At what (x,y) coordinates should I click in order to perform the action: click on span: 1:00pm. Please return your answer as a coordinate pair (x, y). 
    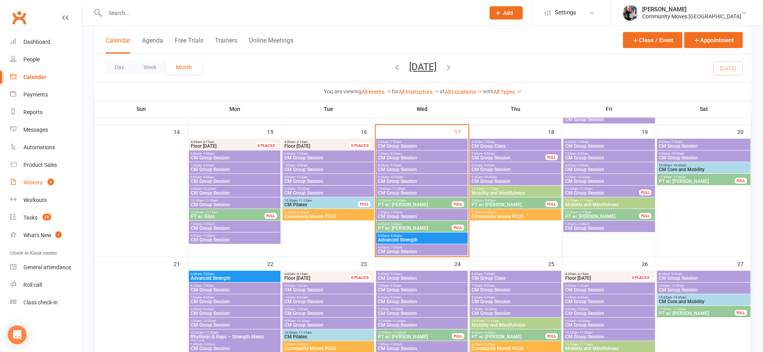
    Looking at the image, I should click on (422, 212).